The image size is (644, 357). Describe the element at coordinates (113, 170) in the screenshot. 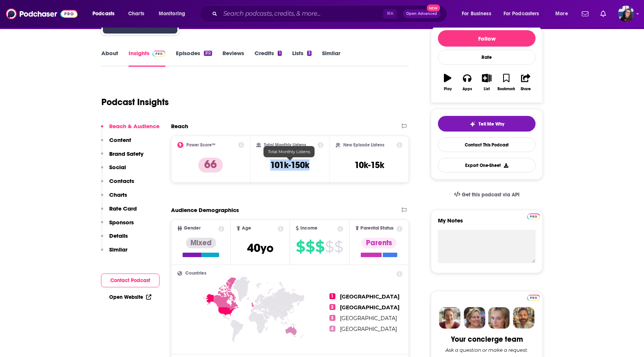

I see `button: Social` at that location.